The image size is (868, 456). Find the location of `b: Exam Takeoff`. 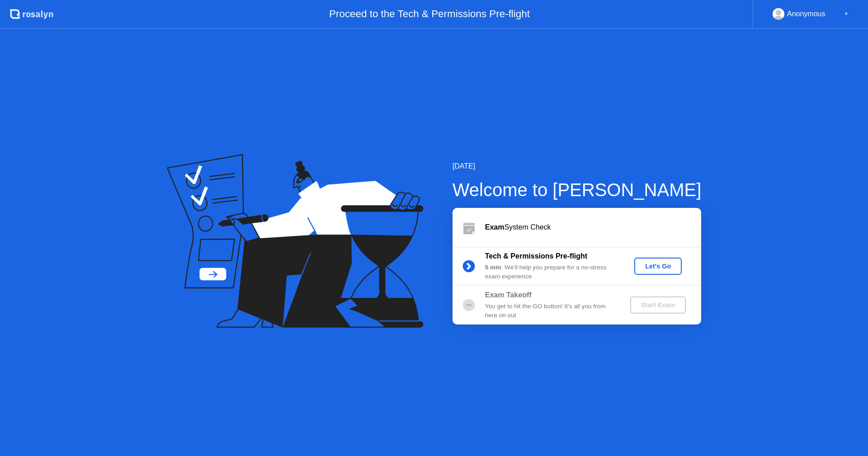

b: Exam Takeoff is located at coordinates (508, 295).